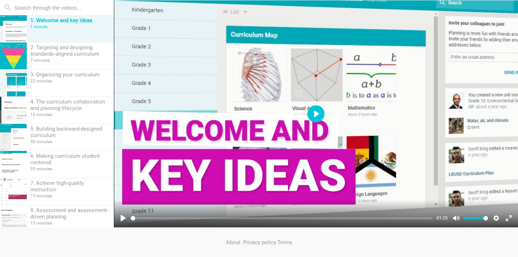 The height and width of the screenshot is (257, 518). I want to click on div: 6. Making curriculum student-centered, so click(70, 159).